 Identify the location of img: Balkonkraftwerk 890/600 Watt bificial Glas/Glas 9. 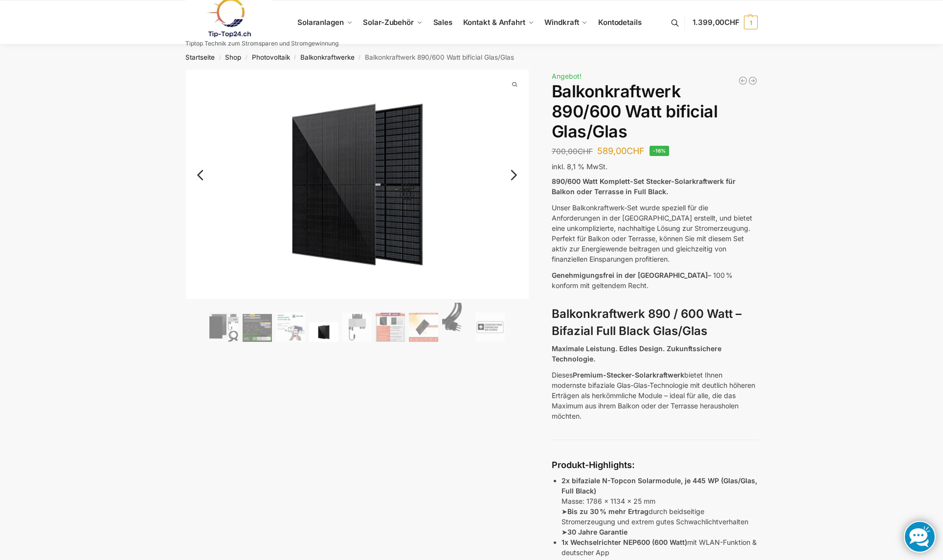
(701, 241).